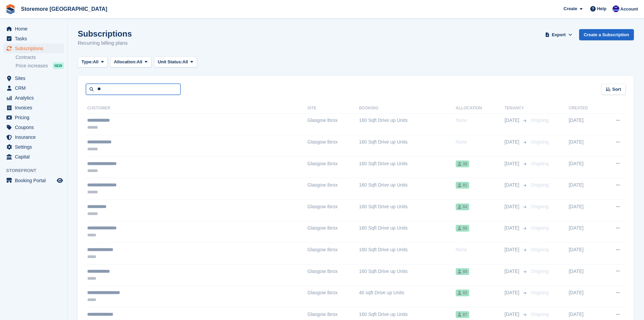 The height and width of the screenshot is (320, 644). What do you see at coordinates (607, 35) in the screenshot?
I see `a: Create a Subscription` at bounding box center [607, 35].